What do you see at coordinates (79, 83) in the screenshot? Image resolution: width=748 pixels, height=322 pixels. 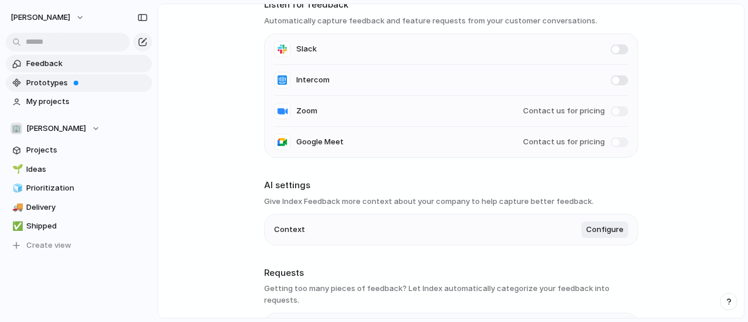 I see `a: Prototypes` at bounding box center [79, 83].